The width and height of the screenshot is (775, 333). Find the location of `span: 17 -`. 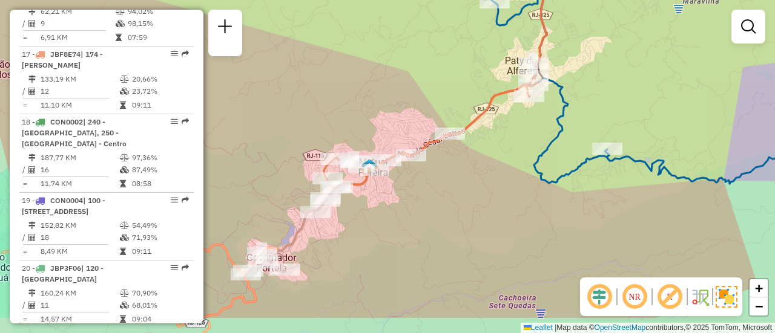

span: 17 - is located at coordinates (62, 59).